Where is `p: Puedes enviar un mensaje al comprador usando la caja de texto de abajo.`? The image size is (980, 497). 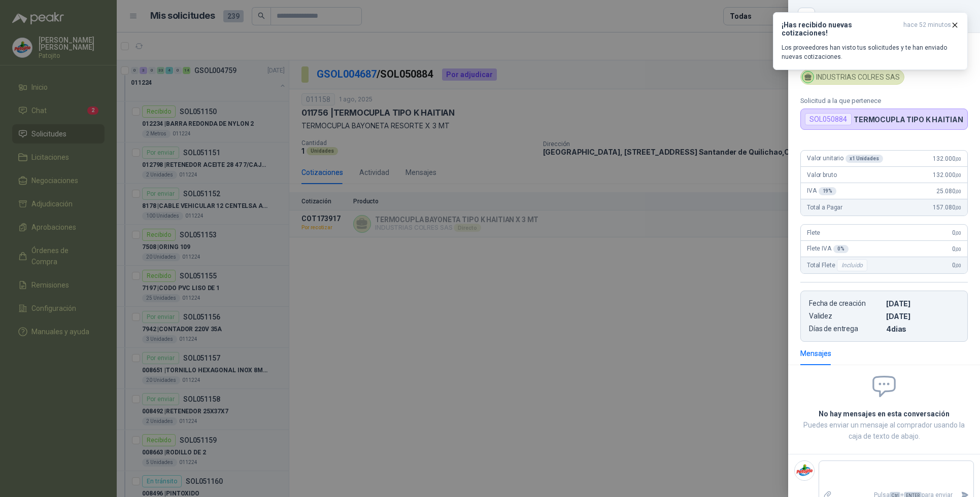 p: Puedes enviar un mensaje al comprador usando la caja de texto de abajo. is located at coordinates (884, 430).